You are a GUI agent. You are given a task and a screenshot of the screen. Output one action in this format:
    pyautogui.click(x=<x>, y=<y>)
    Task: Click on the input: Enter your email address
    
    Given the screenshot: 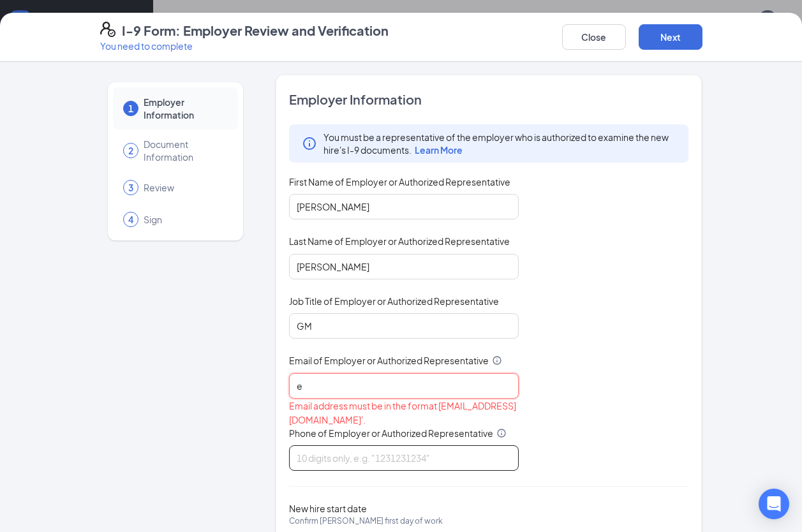 What is the action you would take?
    pyautogui.click(x=404, y=386)
    